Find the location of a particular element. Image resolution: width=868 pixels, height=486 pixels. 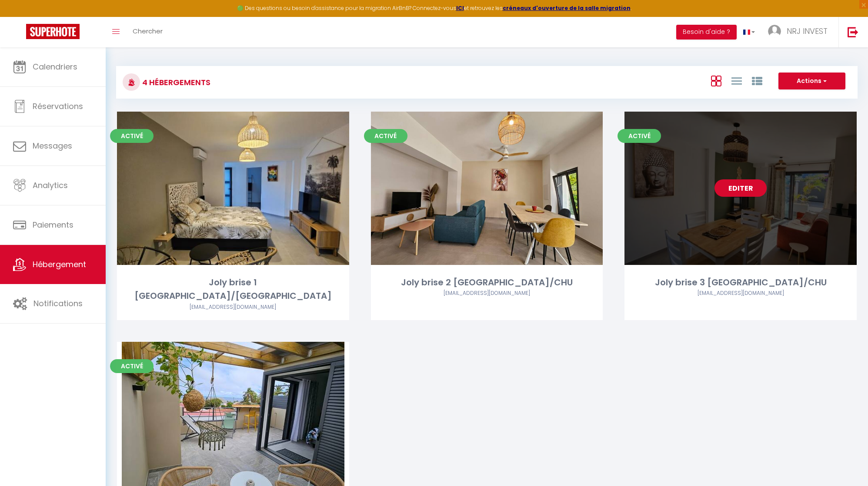

a: ICI is located at coordinates (460, 8).